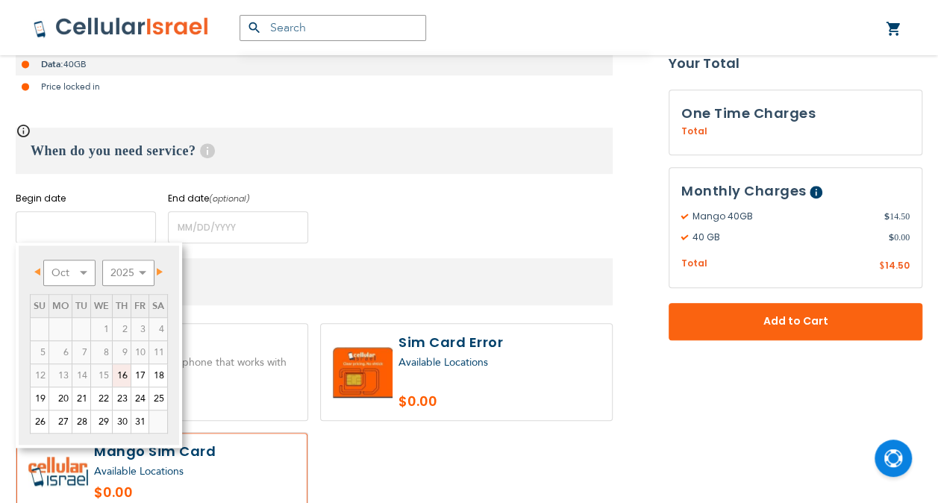 The height and width of the screenshot is (503, 938). I want to click on a: 18, so click(158, 375).